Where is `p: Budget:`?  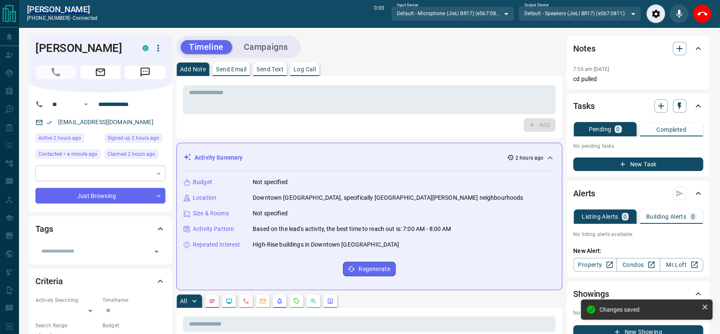
p: Budget: is located at coordinates (134, 325).